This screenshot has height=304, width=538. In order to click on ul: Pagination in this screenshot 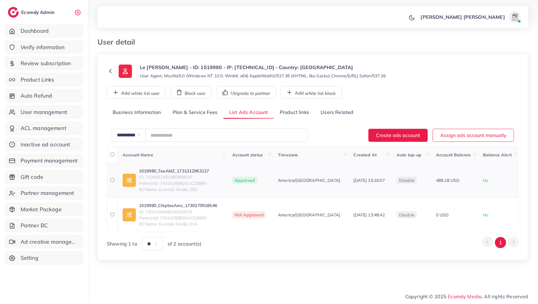, I will do `click(500, 242)`.